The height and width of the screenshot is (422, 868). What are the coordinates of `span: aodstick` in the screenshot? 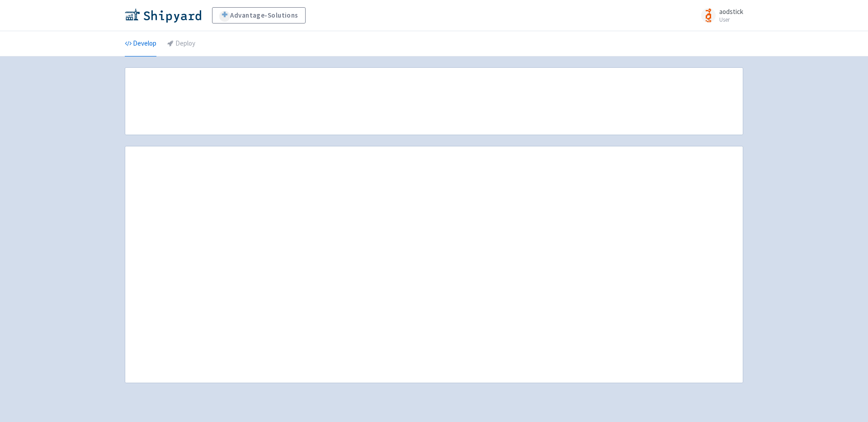 It's located at (731, 11).